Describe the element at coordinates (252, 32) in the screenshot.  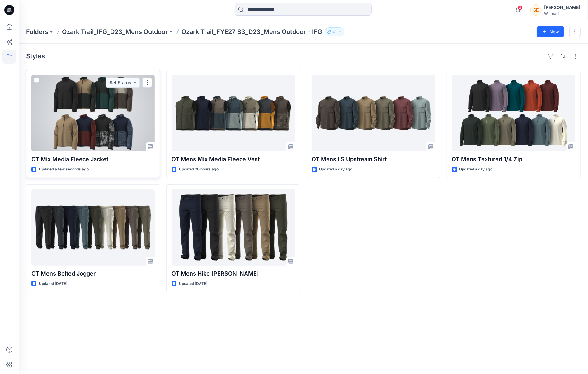
I see `p: Ozark Trail_FYE27 S3_D23_Mens Outdoor - IFG` at that location.